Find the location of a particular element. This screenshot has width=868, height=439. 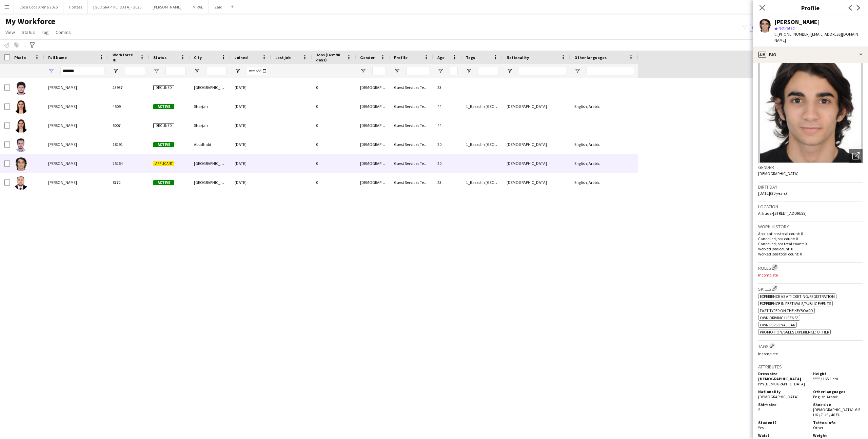

div: 18291 is located at coordinates (129, 144).